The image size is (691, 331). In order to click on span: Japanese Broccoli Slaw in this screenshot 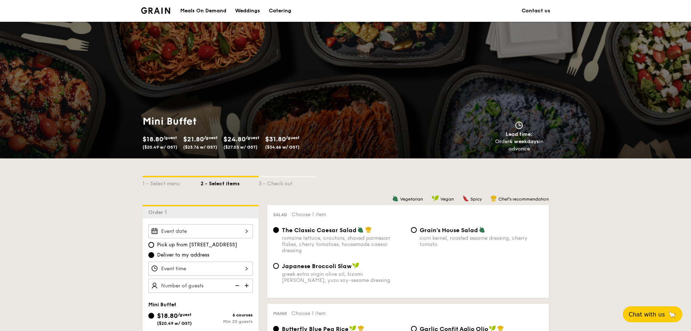, I will do `click(317, 266)`.